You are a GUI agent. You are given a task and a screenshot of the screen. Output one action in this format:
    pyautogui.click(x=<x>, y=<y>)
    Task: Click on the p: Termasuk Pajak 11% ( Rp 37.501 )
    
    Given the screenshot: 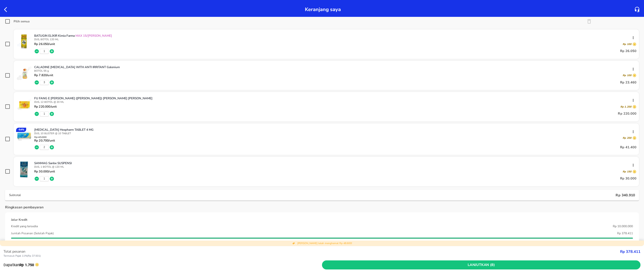 What is the action you would take?
    pyautogui.click(x=312, y=255)
    